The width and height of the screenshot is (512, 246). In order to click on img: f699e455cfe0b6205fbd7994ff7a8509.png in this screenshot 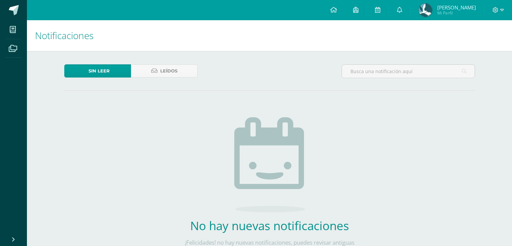, I will do `click(426, 10)`.